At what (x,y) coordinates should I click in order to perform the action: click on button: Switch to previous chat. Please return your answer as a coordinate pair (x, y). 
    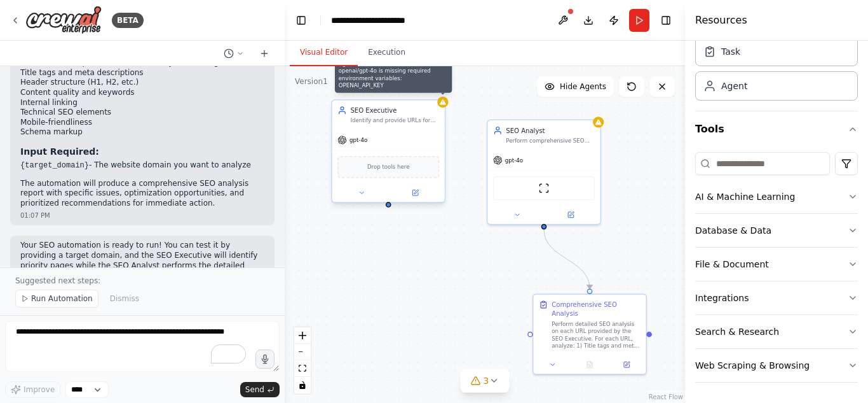
    Looking at the image, I should click on (234, 53).